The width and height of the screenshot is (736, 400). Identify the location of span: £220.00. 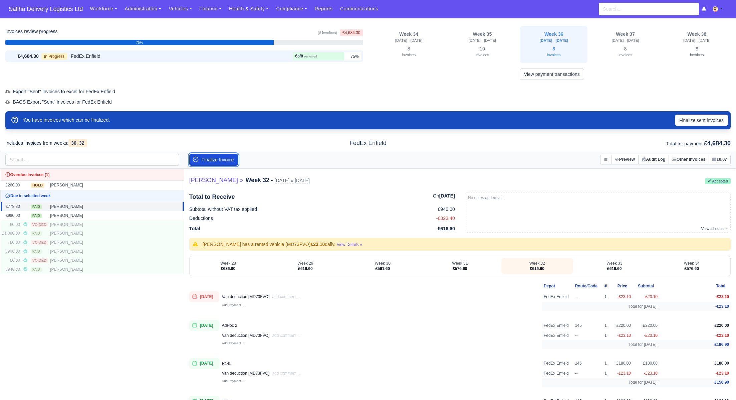
(722, 325).